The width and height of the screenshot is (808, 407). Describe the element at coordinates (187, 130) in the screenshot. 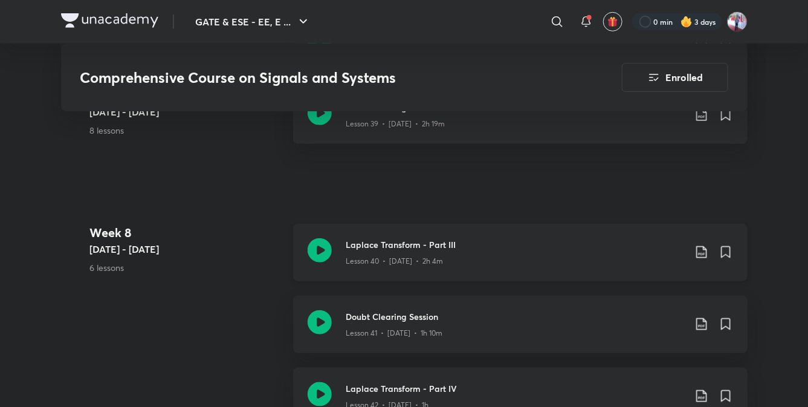

I see `p: 8 lessons` at that location.